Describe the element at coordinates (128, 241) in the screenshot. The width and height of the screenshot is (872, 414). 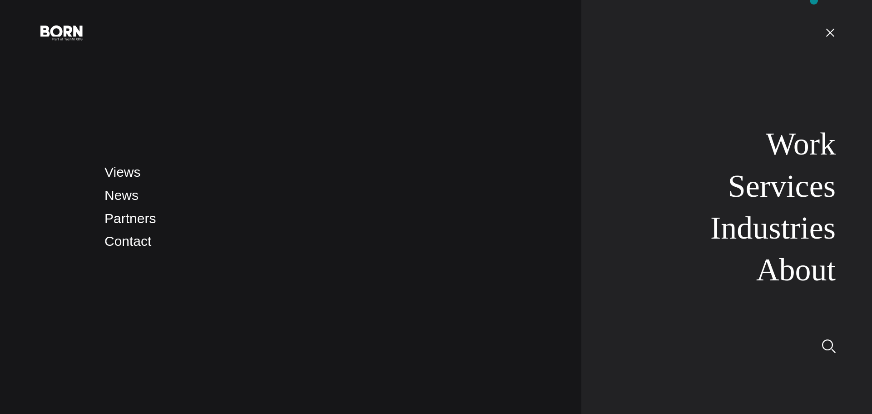
I see `a: Contact` at that location.